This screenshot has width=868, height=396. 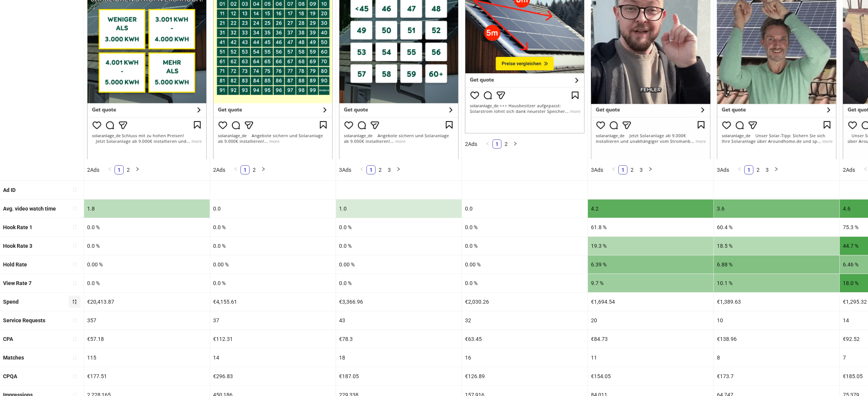 What do you see at coordinates (651, 209) in the screenshot?
I see `div: 4.2` at bounding box center [651, 209].